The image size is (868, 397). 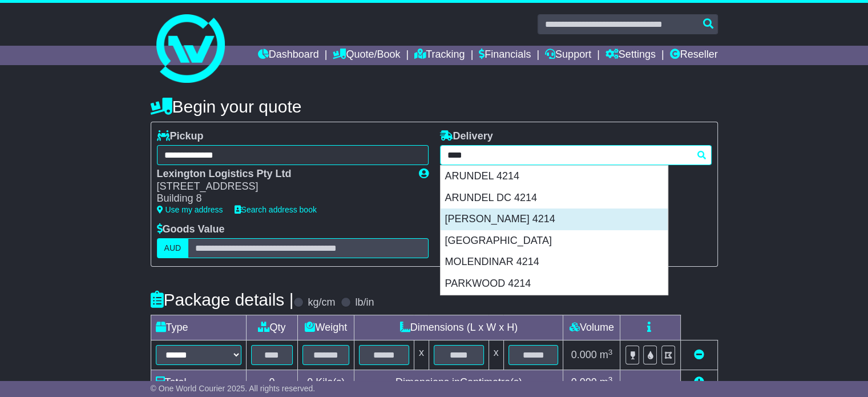 What do you see at coordinates (505, 56) in the screenshot?
I see `a: Financials` at bounding box center [505, 56].